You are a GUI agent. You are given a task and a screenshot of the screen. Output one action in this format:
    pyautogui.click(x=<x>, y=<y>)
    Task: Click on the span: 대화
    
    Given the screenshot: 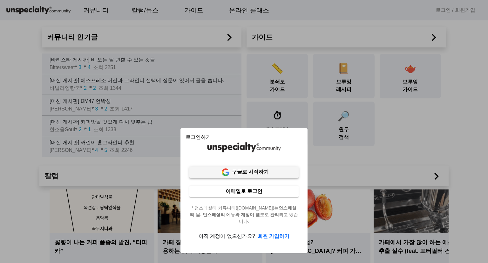 What is the action you would take?
    pyautogui.click(x=62, y=214)
    